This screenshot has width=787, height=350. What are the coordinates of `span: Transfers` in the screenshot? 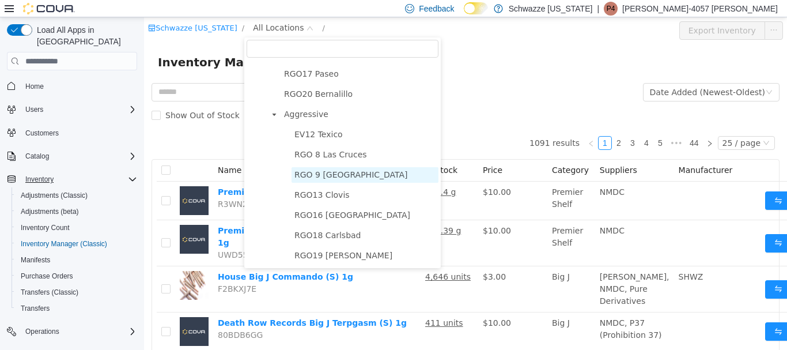 It's located at (35, 308).